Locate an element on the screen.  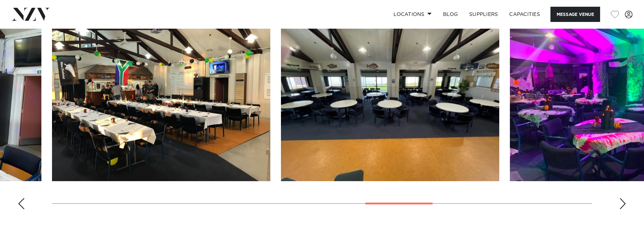
img: nzv-logo.png is located at coordinates (30, 14).